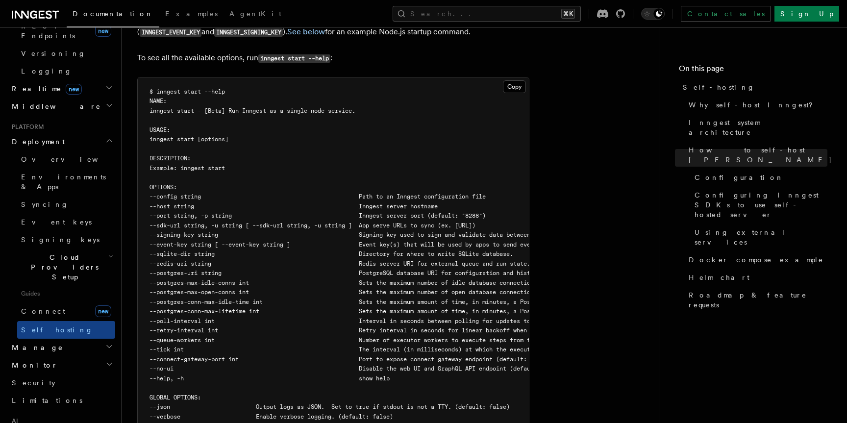  What do you see at coordinates (61, 89) in the screenshot?
I see `button: Realtimenew` at bounding box center [61, 89].